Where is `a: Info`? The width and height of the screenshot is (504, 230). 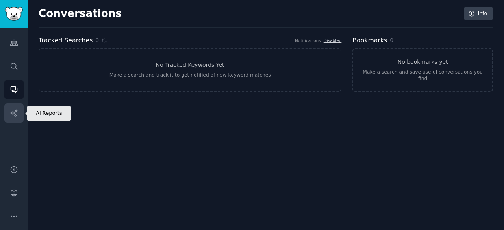
a: Info is located at coordinates (478, 14).